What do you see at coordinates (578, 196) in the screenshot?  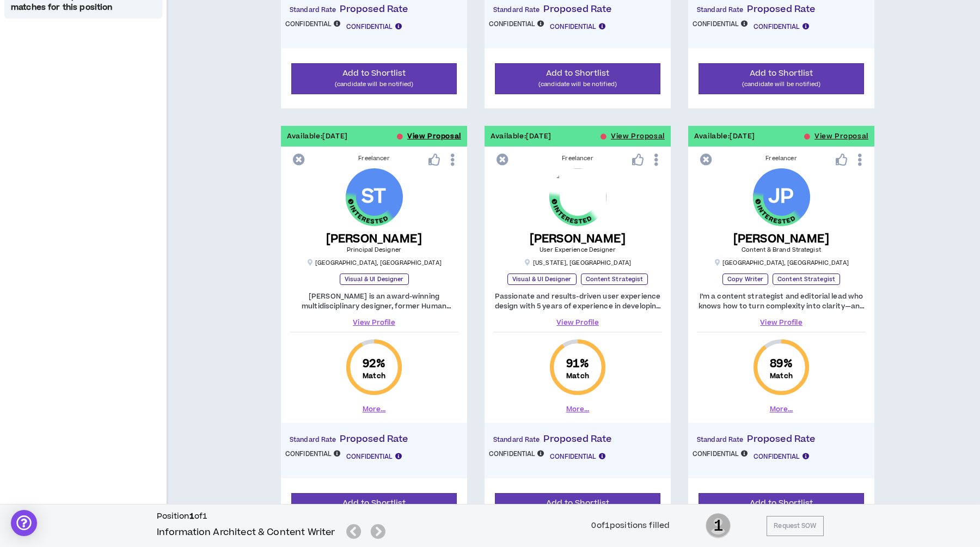 I see `img: UWC6ZXzTgbAPNOlCoz7MSZ4Gix76QsjtCLqrUrGf.png` at bounding box center [578, 196].